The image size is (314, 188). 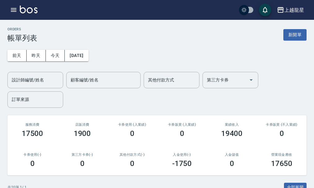 I want to click on button: 今天, so click(x=55, y=55).